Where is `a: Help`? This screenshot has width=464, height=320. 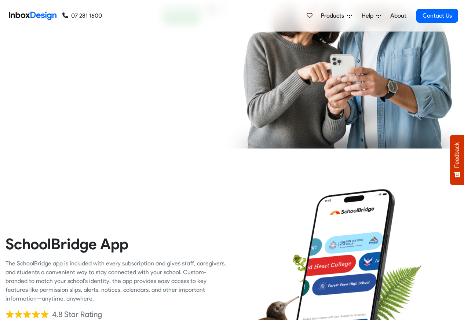 a: Help is located at coordinates (371, 16).